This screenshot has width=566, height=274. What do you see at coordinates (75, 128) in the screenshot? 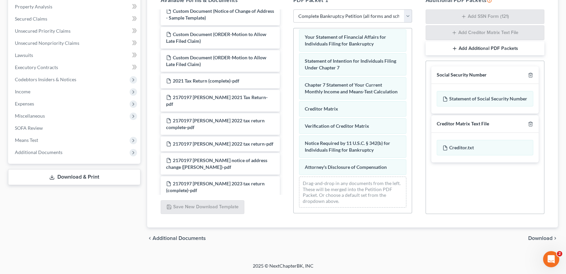
I see `a: SOFA Review` at bounding box center [75, 128].